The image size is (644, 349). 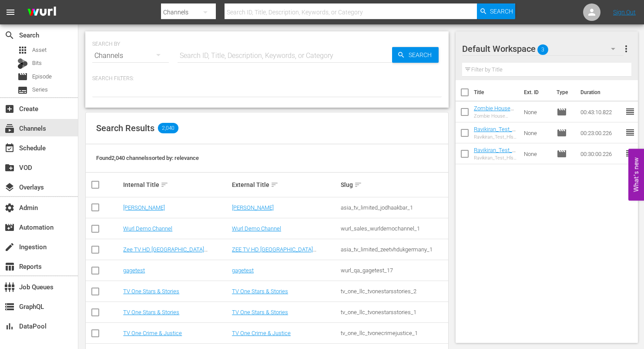 What do you see at coordinates (494, 115) in the screenshot?
I see `a: Zombie House Flipping: Ranger Danger` at bounding box center [494, 115].